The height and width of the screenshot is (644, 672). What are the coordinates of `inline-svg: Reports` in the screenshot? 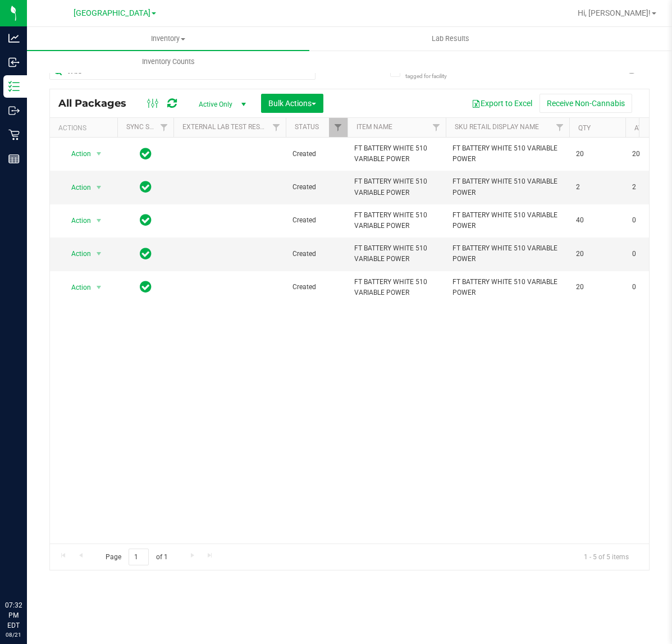 It's located at (14, 159).